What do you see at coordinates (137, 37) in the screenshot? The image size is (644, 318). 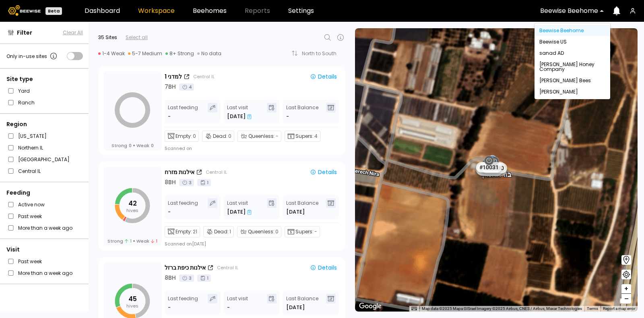 I see `div: Select all` at bounding box center [137, 37].